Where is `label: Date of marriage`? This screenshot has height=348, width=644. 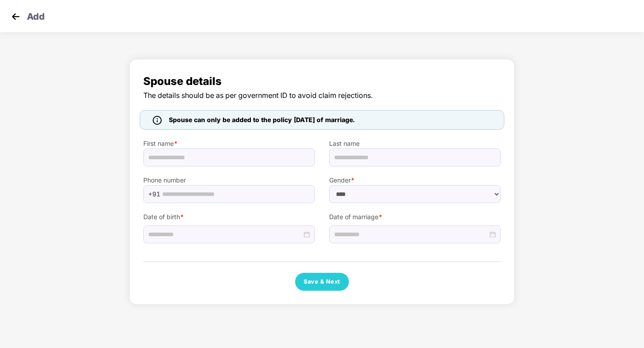 label: Date of marriage is located at coordinates (415, 217).